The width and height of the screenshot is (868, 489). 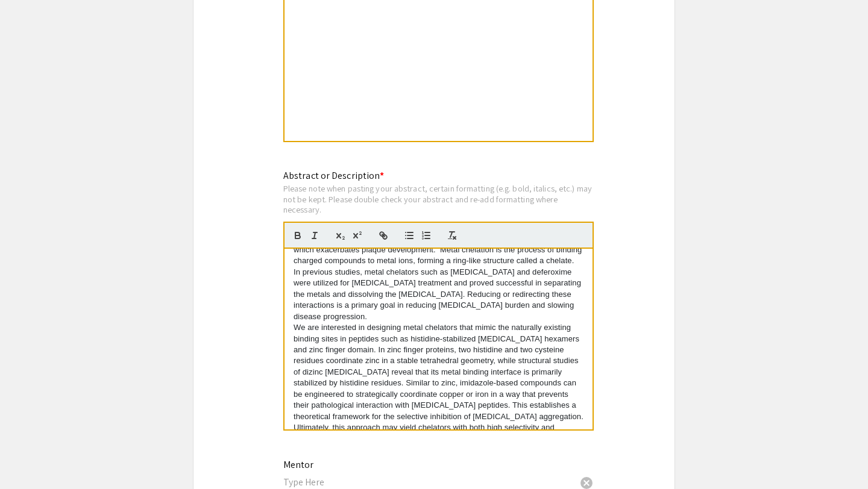 I want to click on p: We are interested in designing metal chelators that mimic the naturally existing binding sites in..., so click(x=438, y=383).